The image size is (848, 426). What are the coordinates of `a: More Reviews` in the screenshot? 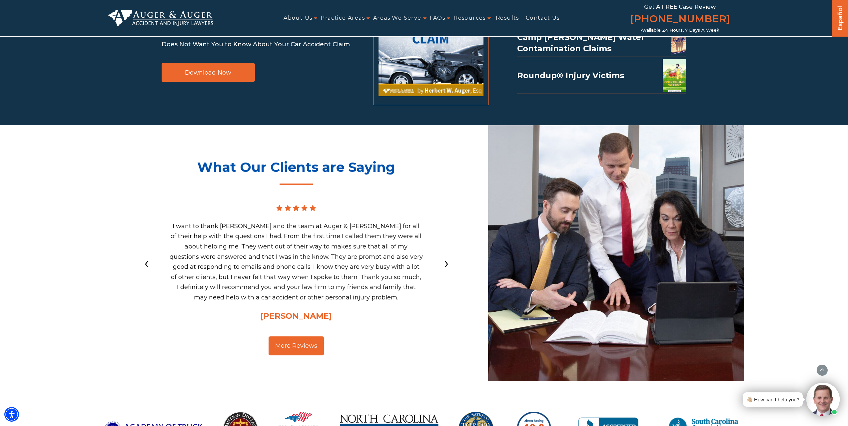 It's located at (296, 346).